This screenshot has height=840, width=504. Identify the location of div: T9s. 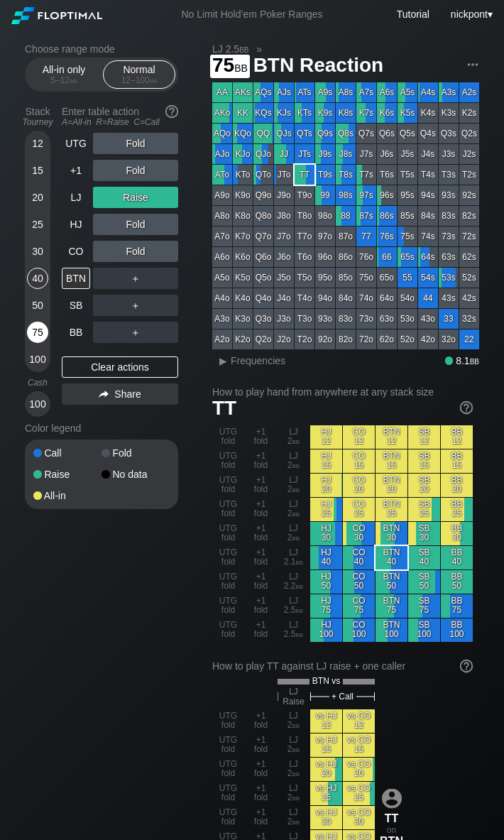
(325, 174).